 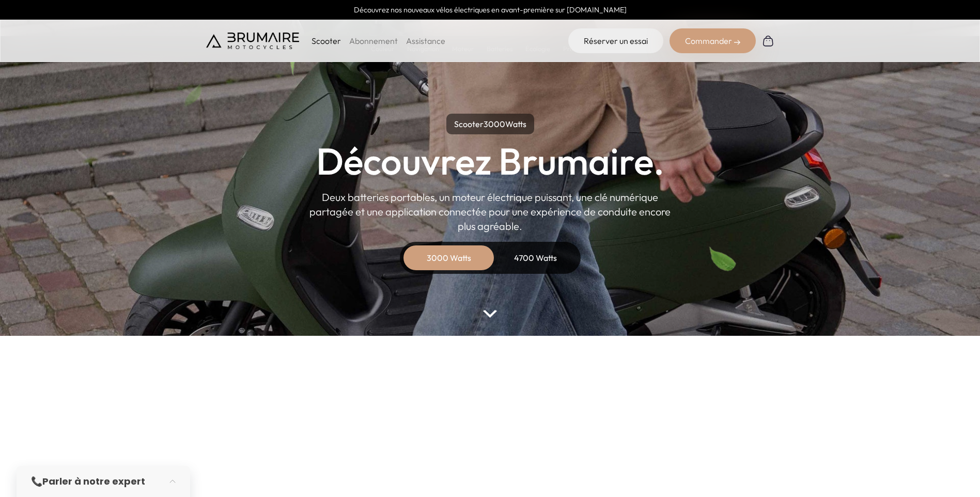 What do you see at coordinates (374, 40) in the screenshot?
I see `a: Abonnement` at bounding box center [374, 40].